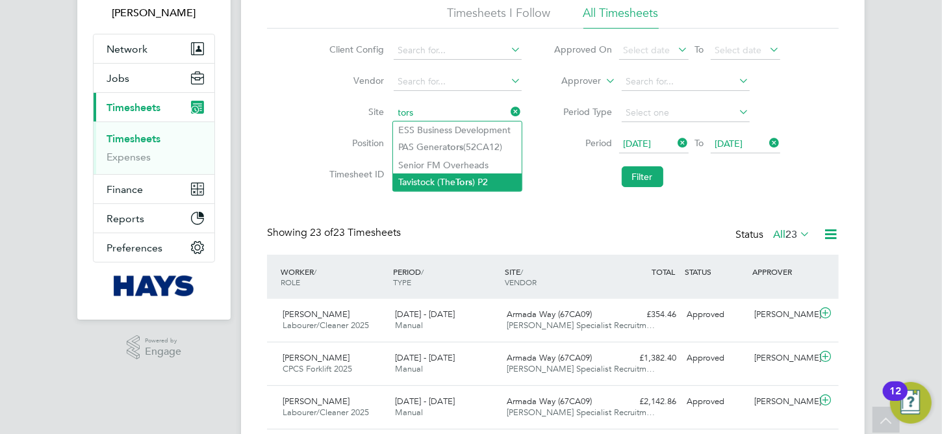 This screenshot has width=942, height=434. I want to click on a: Expenses, so click(129, 157).